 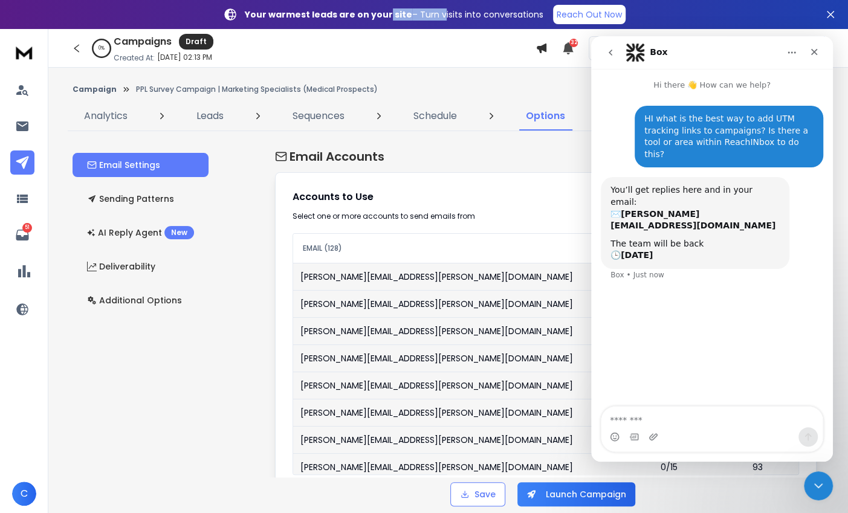 What do you see at coordinates (196, 42) in the screenshot?
I see `div: Draft` at bounding box center [196, 42].